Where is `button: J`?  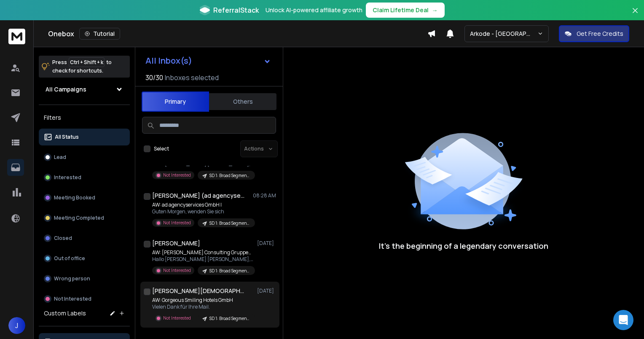 button: J is located at coordinates (17, 326).